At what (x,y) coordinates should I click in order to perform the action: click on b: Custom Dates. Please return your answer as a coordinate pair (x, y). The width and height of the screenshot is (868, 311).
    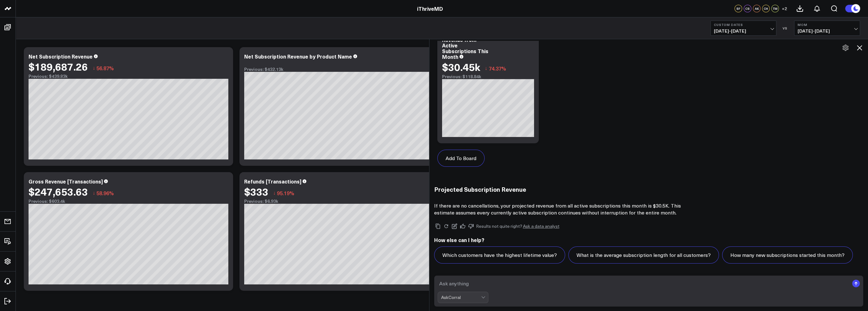
    Looking at the image, I should click on (743, 25).